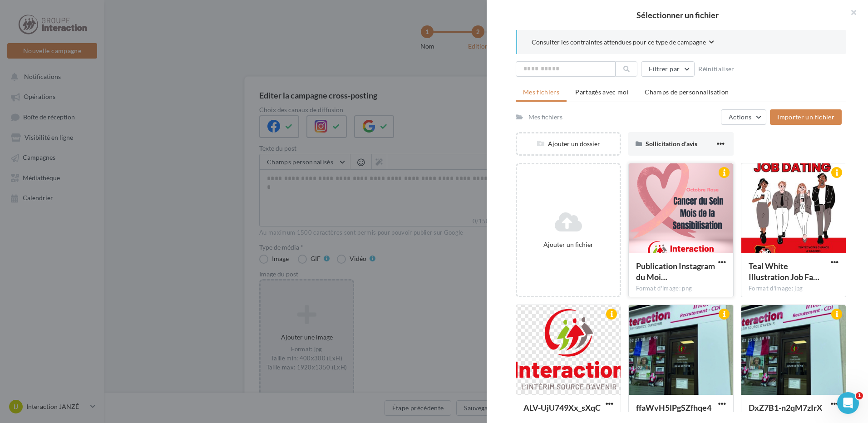 The image size is (868, 423). What do you see at coordinates (686, 92) in the screenshot?
I see `span: Champs de personnalisation` at bounding box center [686, 92].